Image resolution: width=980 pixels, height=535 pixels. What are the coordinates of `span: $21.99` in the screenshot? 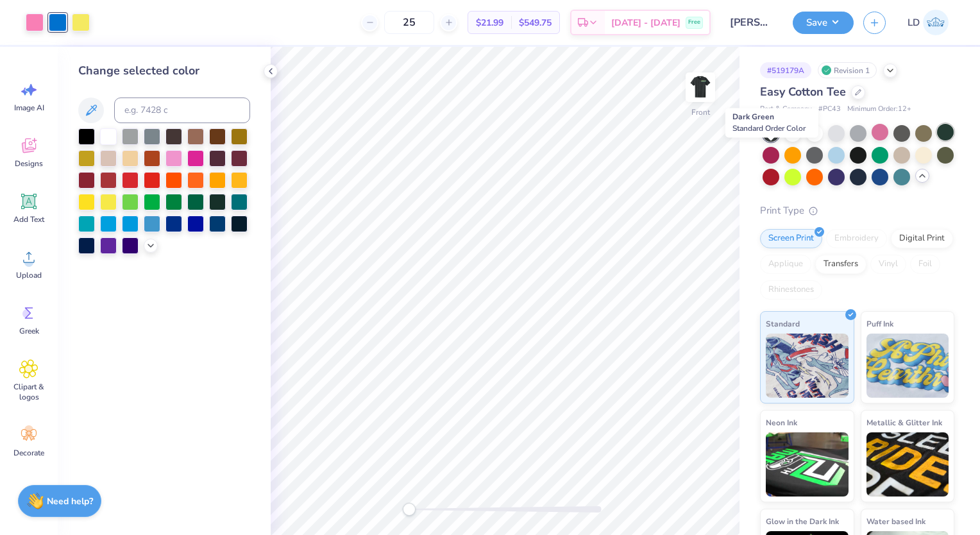 It's located at (490, 23).